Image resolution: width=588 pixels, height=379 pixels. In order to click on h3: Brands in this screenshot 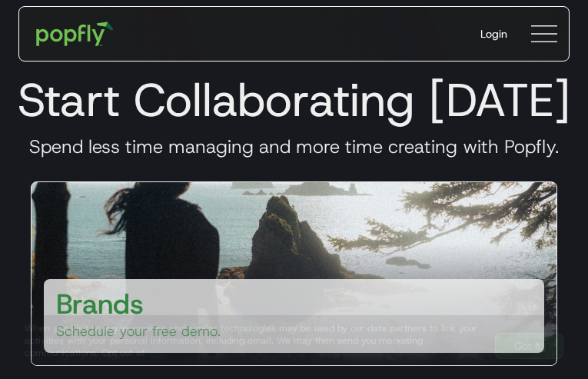, I will do `click(100, 304)`.